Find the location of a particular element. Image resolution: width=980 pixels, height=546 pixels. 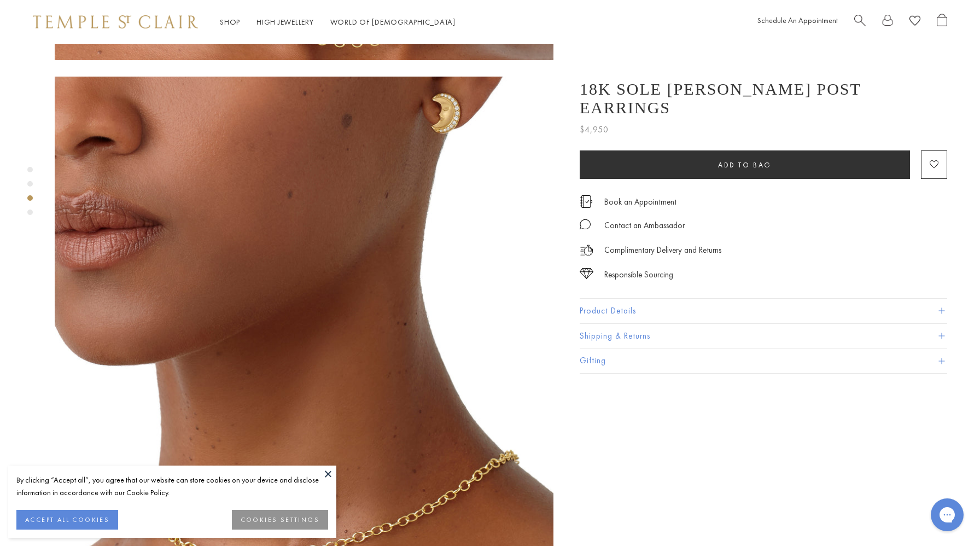

p: Complimentary Delivery and Returns is located at coordinates (663, 250).